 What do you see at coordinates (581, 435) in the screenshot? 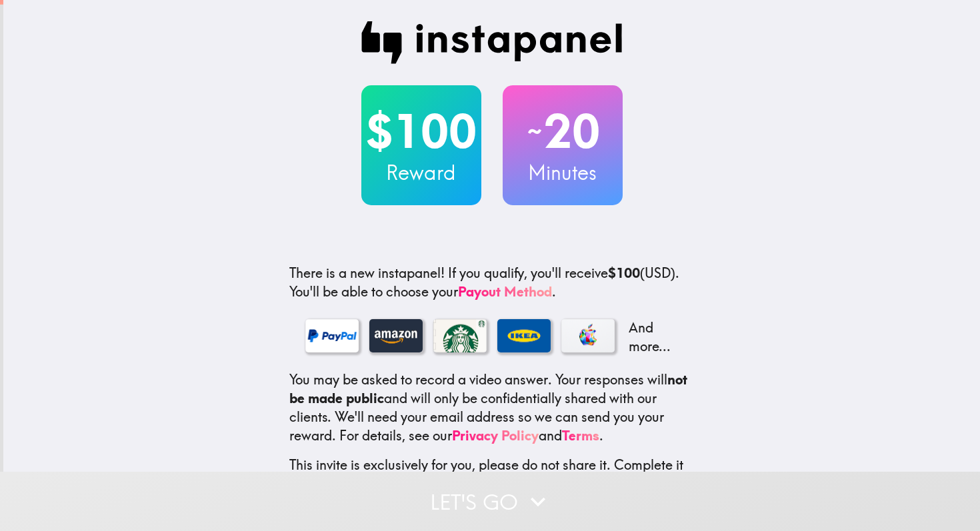
I see `a: Terms` at bounding box center [581, 435].